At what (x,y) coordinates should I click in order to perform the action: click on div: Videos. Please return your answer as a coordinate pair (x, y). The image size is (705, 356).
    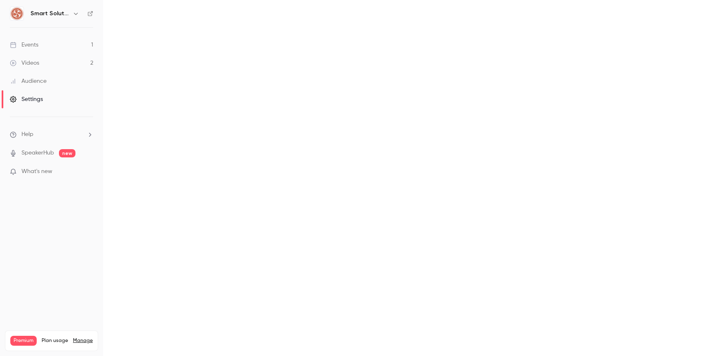
    Looking at the image, I should click on (24, 63).